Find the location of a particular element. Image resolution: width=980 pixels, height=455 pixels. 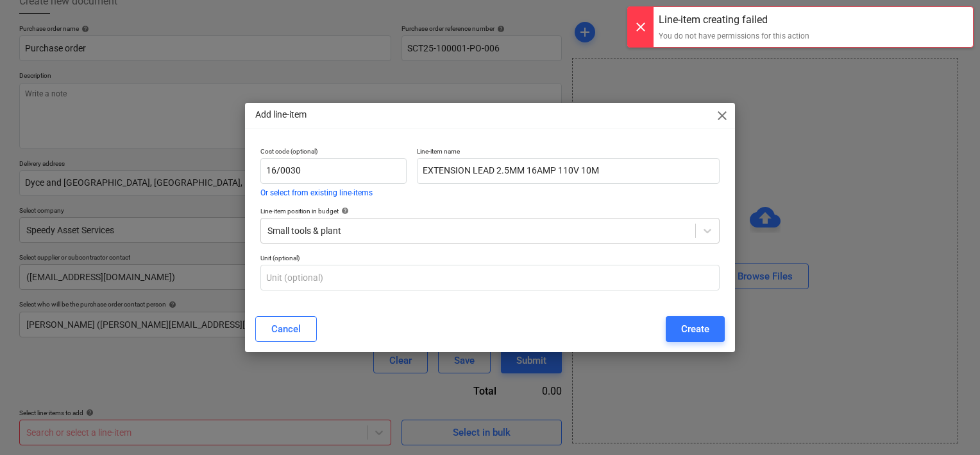

div: Cancel is located at coordinates (286, 328).